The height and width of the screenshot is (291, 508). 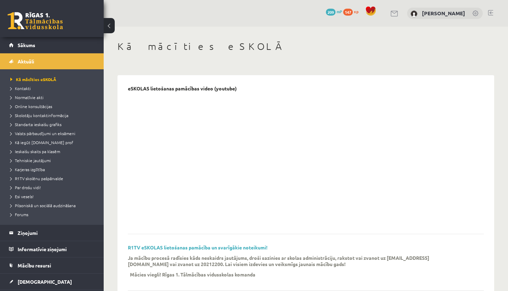 What do you see at coordinates (146, 274) in the screenshot?
I see `p: Mācies viegli!` at bounding box center [146, 274].